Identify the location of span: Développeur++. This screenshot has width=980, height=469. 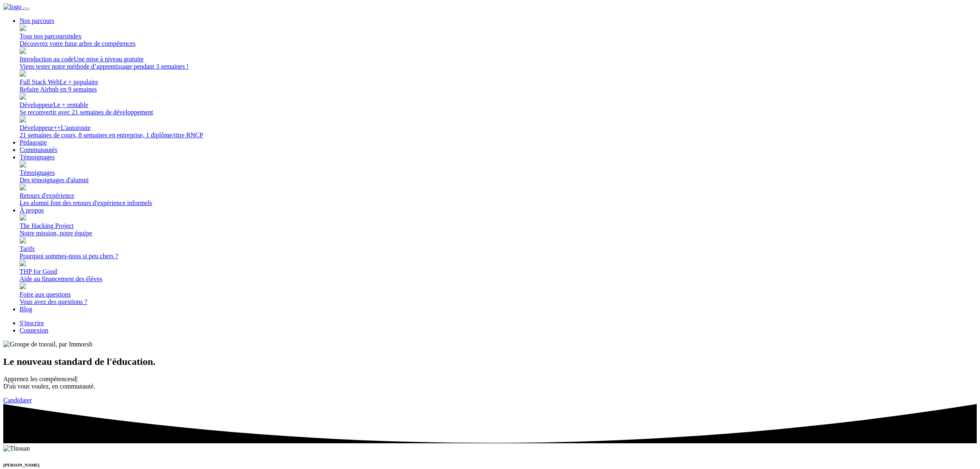
(55, 127).